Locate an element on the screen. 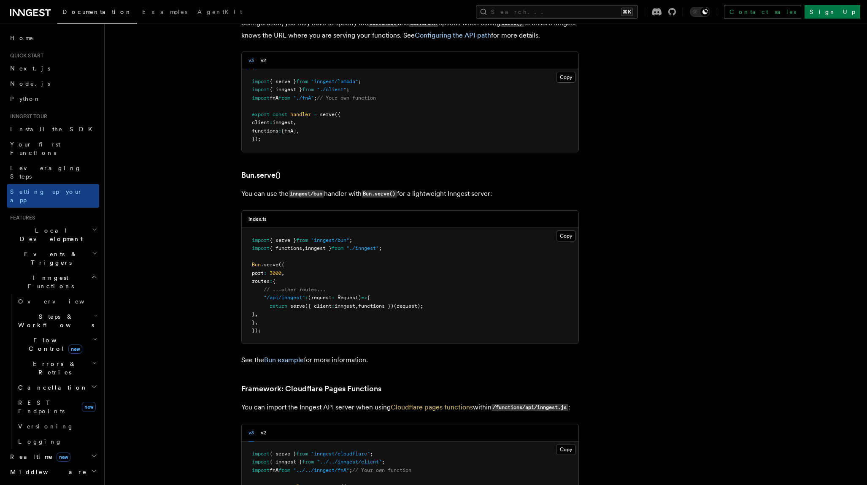 The height and width of the screenshot is (485, 867). span: inngest is located at coordinates (283, 122).